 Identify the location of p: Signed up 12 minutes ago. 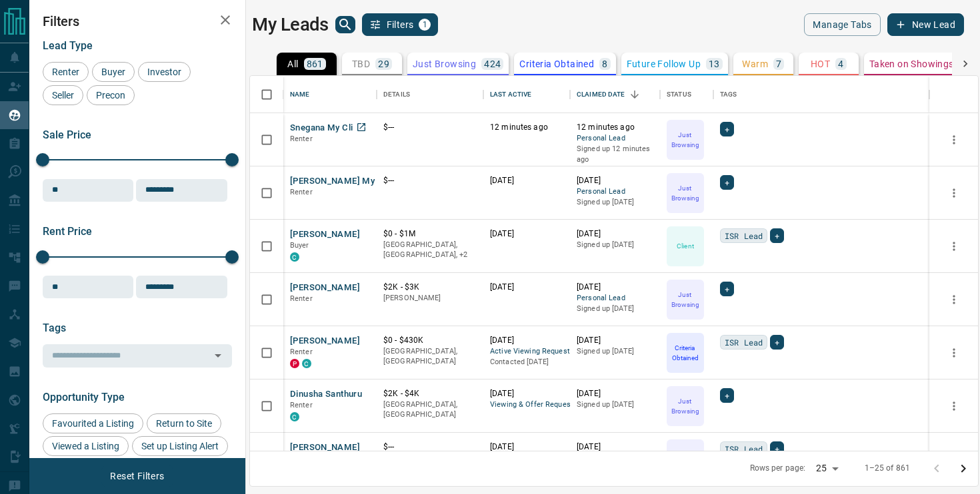
(615, 154).